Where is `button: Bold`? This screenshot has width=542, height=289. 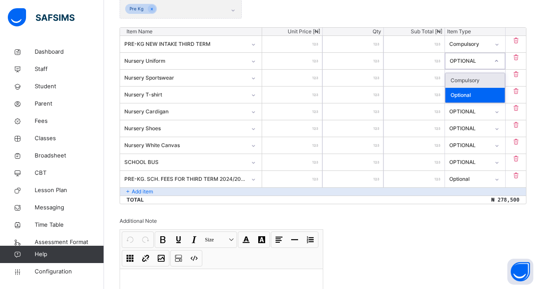
button: Bold is located at coordinates (163, 240).